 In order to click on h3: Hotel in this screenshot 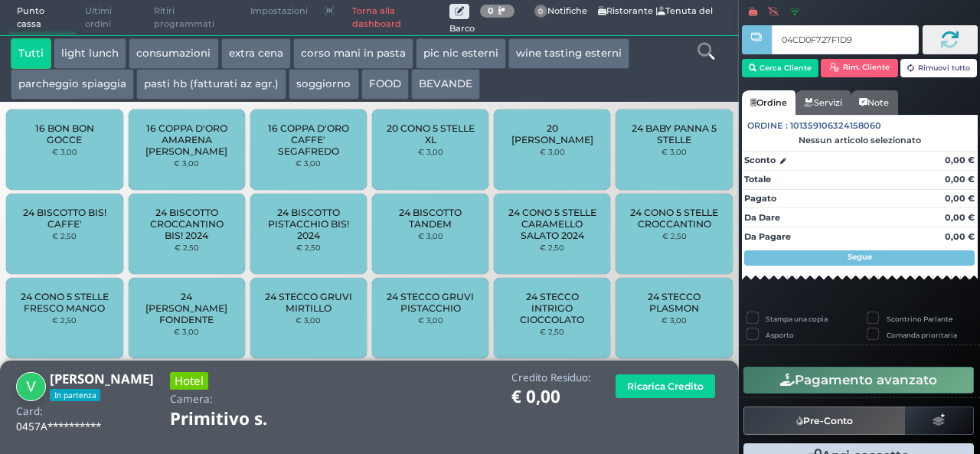, I will do `click(189, 380)`.